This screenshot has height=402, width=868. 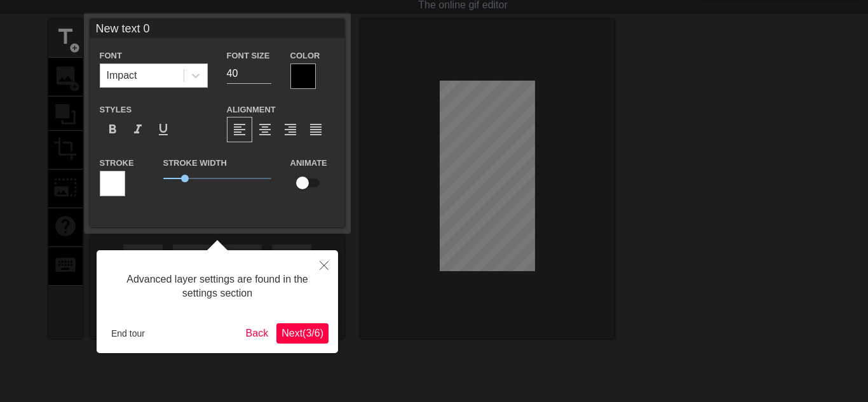 What do you see at coordinates (128, 333) in the screenshot?
I see `button: End tour` at bounding box center [128, 333].